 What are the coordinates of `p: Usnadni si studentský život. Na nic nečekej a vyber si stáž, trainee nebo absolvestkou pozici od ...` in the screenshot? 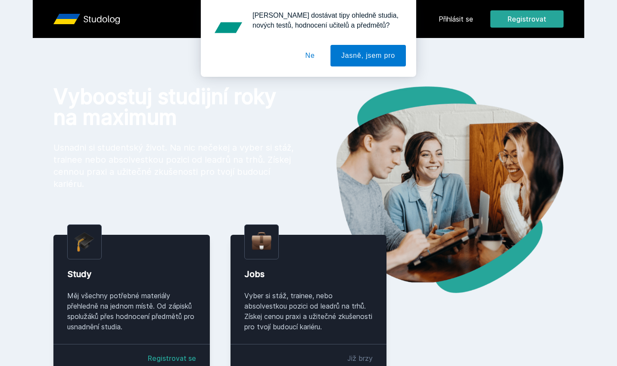 It's located at (174, 166).